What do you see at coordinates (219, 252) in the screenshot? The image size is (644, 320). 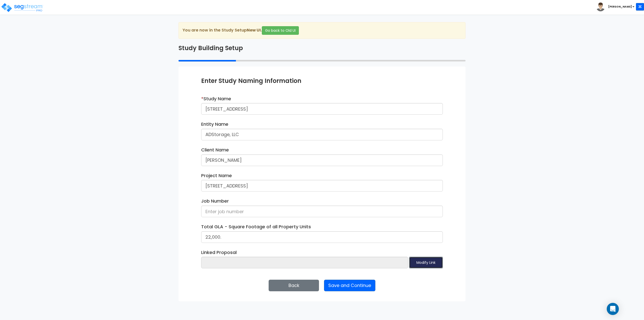 I see `label: Linked Proposal` at bounding box center [219, 252].